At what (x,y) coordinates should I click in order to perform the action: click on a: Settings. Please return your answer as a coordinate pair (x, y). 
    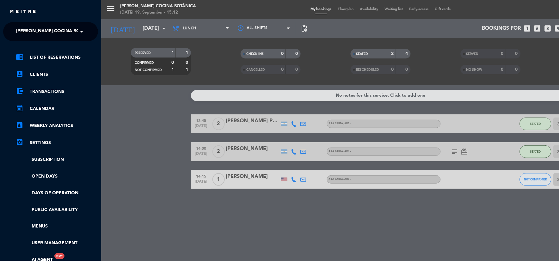
    Looking at the image, I should click on (57, 143).